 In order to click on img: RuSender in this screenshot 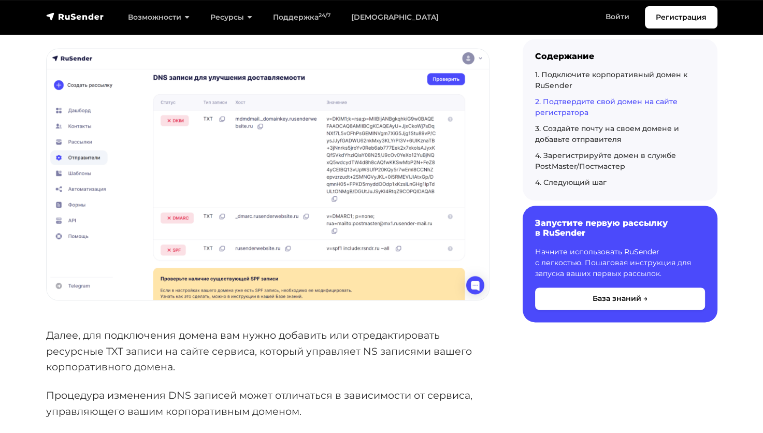, I will do `click(75, 17)`.